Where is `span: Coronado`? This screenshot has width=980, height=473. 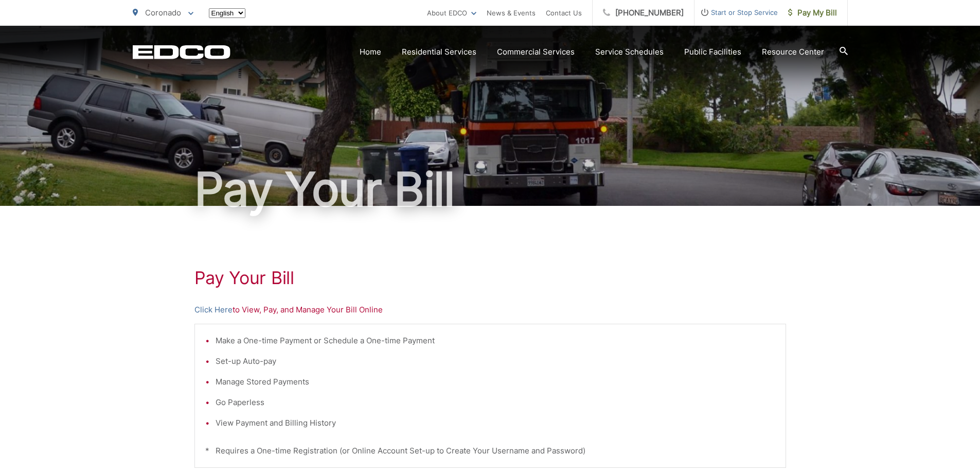
span: Coronado is located at coordinates (163, 13).